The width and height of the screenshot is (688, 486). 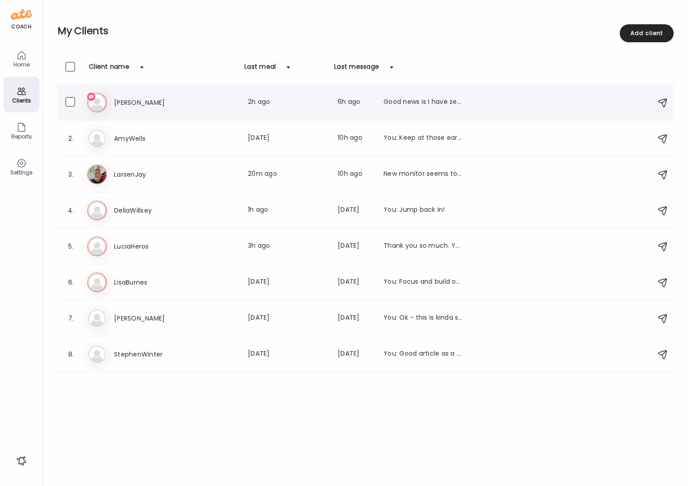 What do you see at coordinates (71, 174) in the screenshot?
I see `div: 3.` at bounding box center [71, 174].